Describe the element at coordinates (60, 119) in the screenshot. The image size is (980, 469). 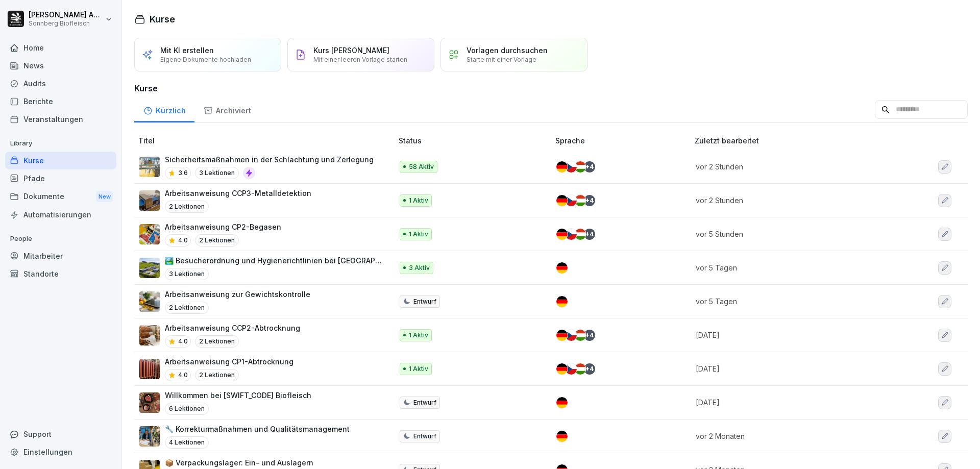
I see `div: Veranstaltungen` at that location.